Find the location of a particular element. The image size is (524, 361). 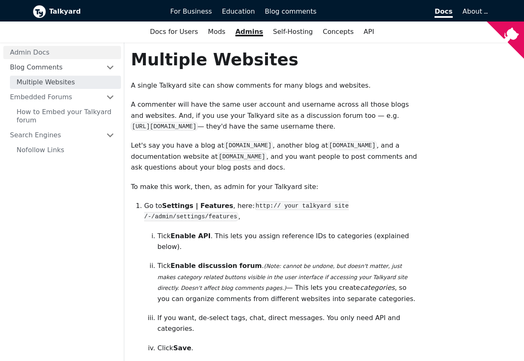

p: A single Talkyard site can show comments for many blogs and websites. is located at coordinates (274, 86).